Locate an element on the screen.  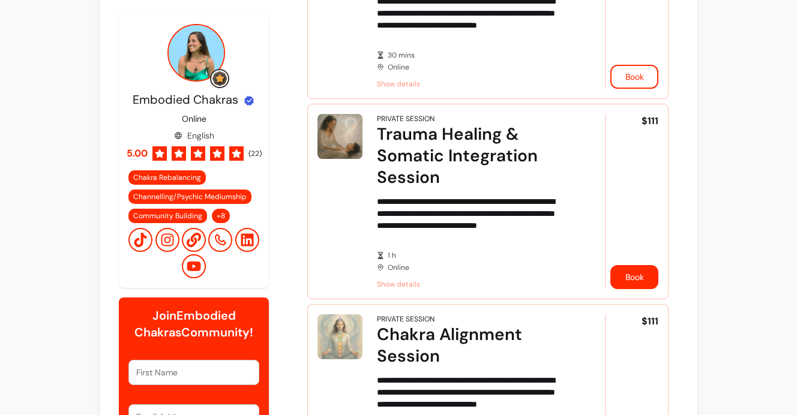
span: Community Building is located at coordinates (167, 216).